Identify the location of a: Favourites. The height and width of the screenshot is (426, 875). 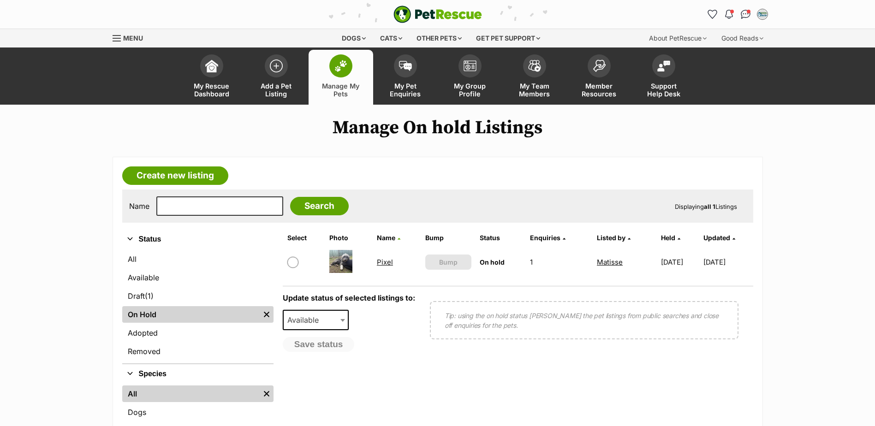
(713, 14).